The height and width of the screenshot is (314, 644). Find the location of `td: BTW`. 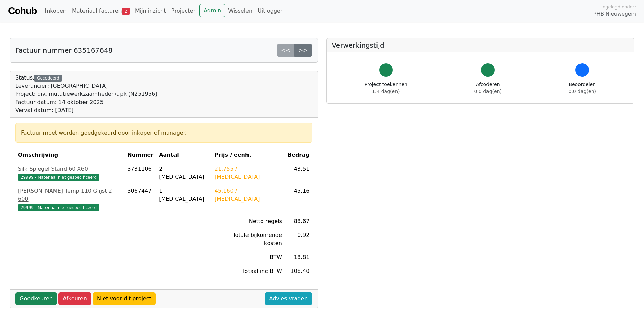

td: BTW is located at coordinates (248, 258).